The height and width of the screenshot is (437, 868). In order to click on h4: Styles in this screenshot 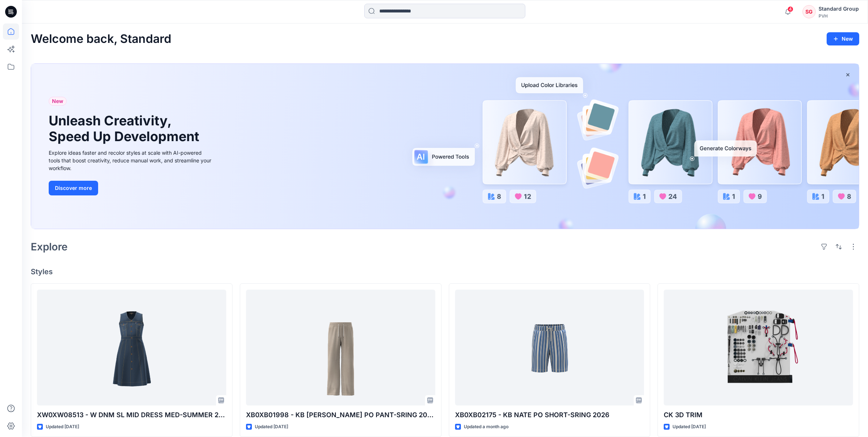, I will do `click(445, 272)`.